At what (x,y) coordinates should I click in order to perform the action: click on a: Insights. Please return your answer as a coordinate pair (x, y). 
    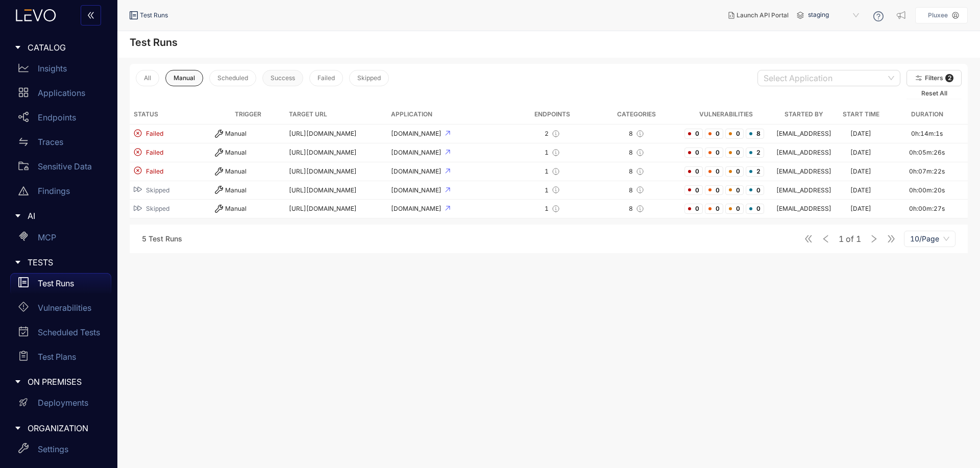
    Looking at the image, I should click on (61, 70).